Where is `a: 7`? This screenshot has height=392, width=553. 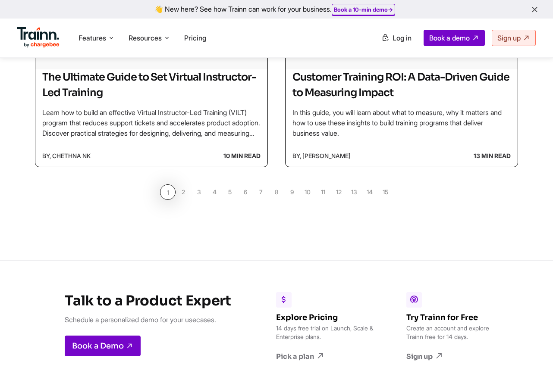 a: 7 is located at coordinates (261, 192).